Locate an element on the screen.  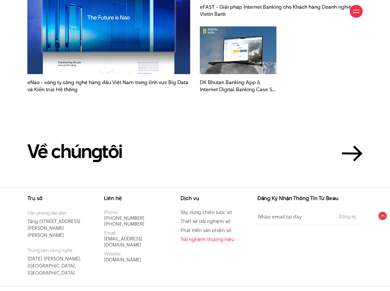
span: Internet Digital Banking Case Study is located at coordinates (238, 89).